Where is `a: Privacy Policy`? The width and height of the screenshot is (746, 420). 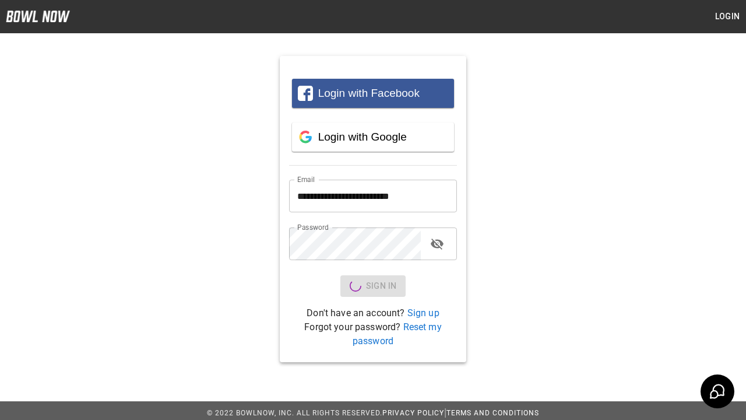
a: Privacy Policy is located at coordinates (413, 413).